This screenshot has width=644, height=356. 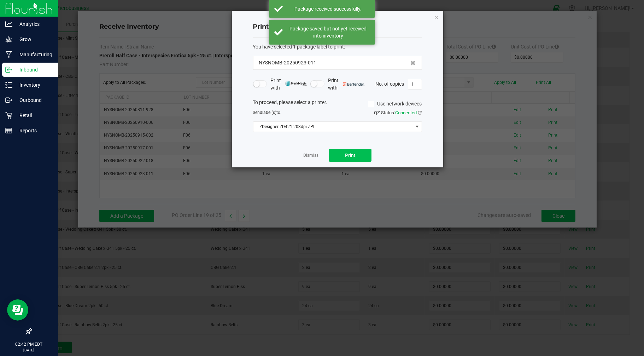 I want to click on p: Manufacturing, so click(x=34, y=55).